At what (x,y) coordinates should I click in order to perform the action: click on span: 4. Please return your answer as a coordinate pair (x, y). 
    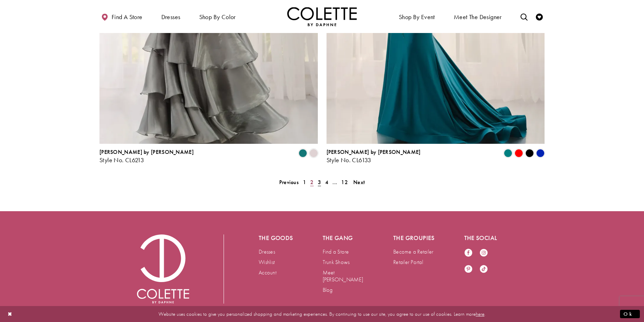
    Looking at the image, I should click on (326, 182).